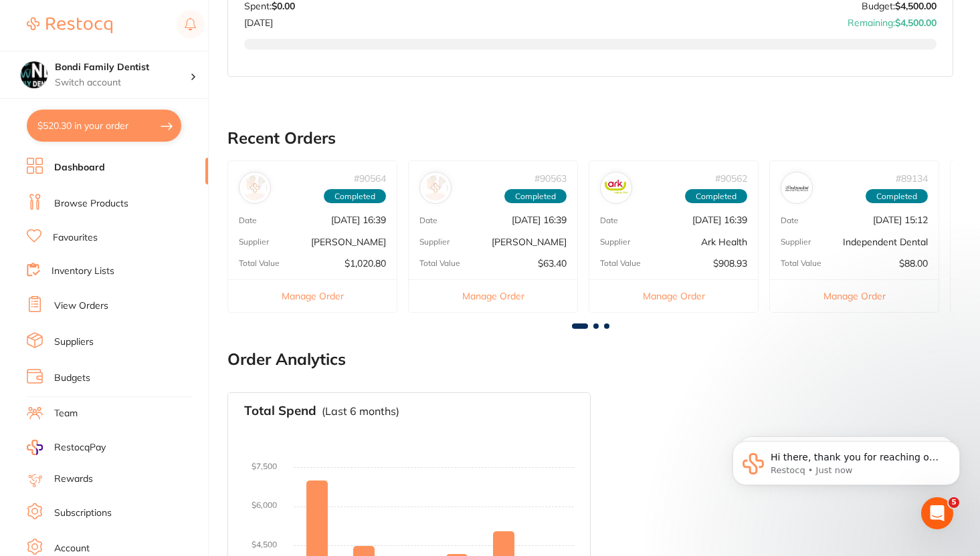  I want to click on p: # 90563, so click(550, 178).